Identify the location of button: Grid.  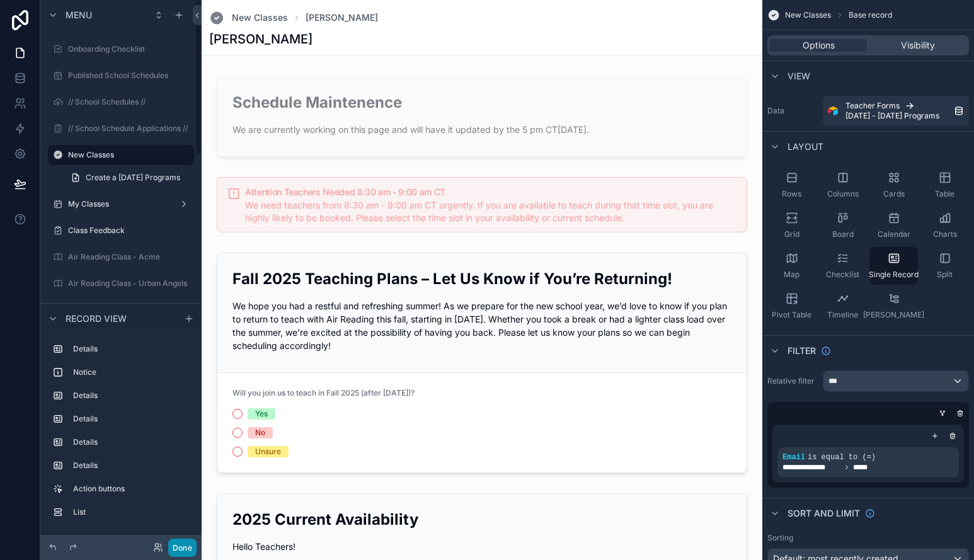
(791, 225).